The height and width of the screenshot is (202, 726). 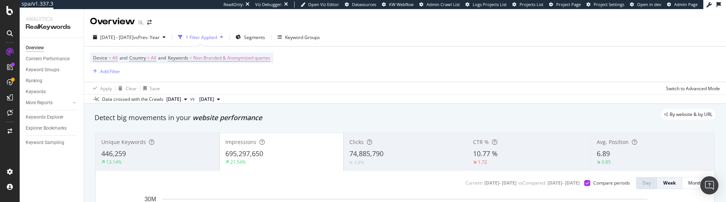 I want to click on div: arrow-right-arrow-left, so click(x=149, y=22).